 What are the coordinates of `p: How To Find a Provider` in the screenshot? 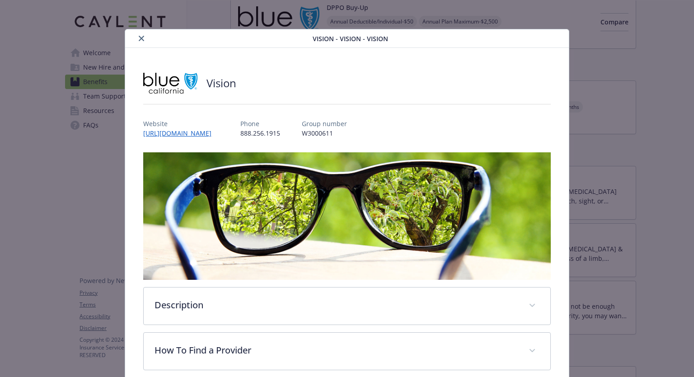 It's located at (336, 350).